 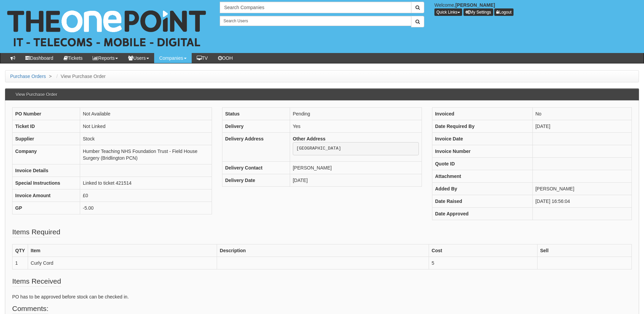 What do you see at coordinates (146, 195) in the screenshot?
I see `td: £0` at bounding box center [146, 195].